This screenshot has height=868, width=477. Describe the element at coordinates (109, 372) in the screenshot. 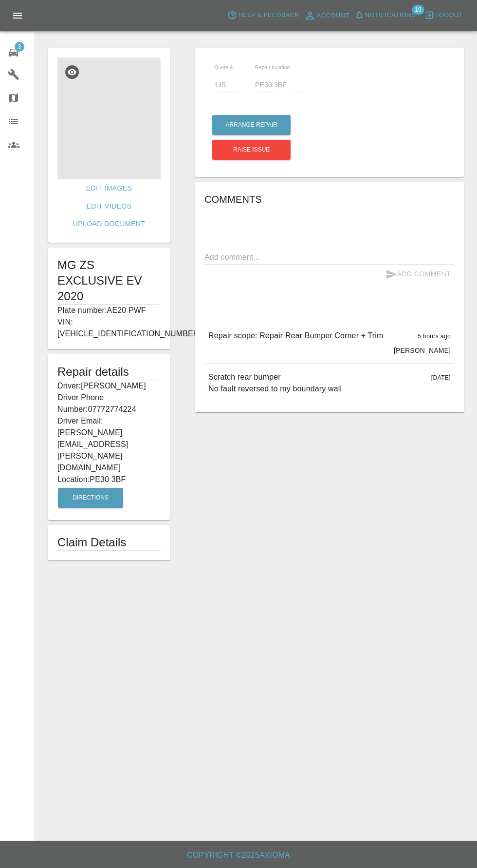

I see `h5: Repair details` at that location.